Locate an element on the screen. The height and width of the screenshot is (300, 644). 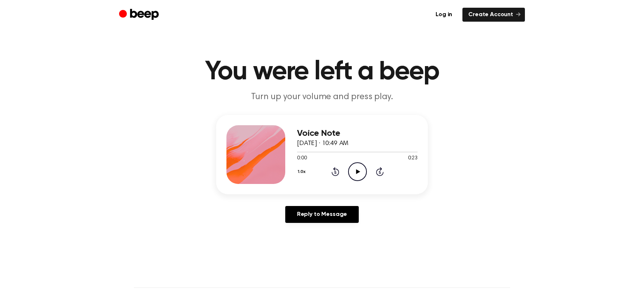
h1: You were left a beep is located at coordinates (322, 72).